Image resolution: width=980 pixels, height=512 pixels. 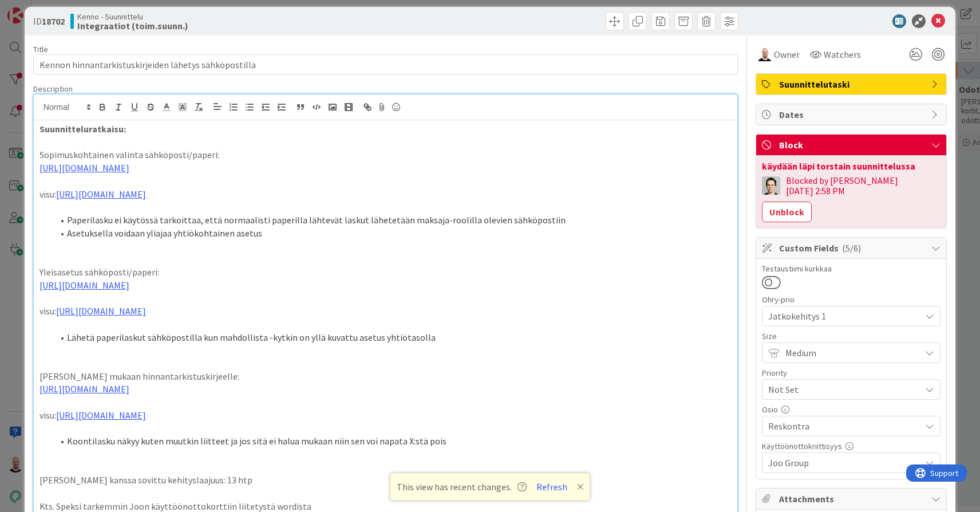 I want to click on span: Suunnittelutaski, so click(x=852, y=84).